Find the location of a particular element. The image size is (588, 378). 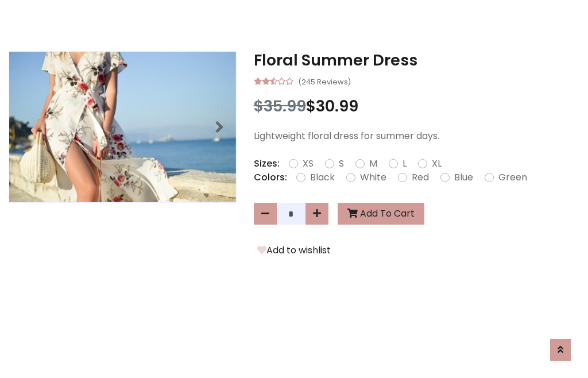

label: L is located at coordinates (404, 164).